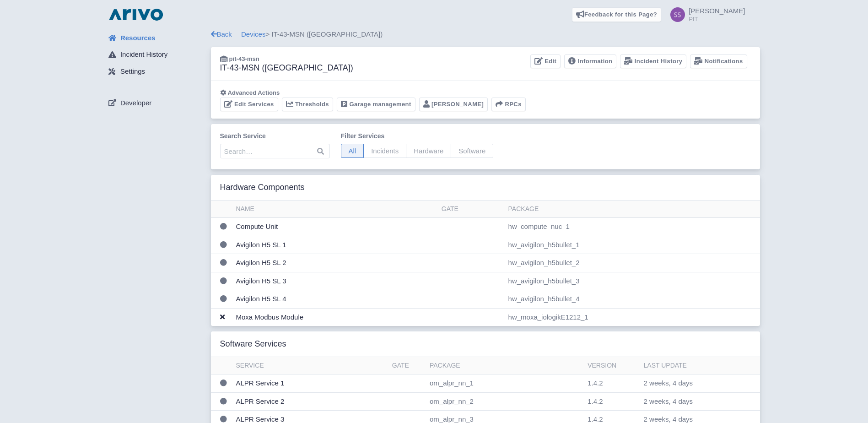 This screenshot has height=423, width=868. I want to click on span: Incidents, so click(385, 150).